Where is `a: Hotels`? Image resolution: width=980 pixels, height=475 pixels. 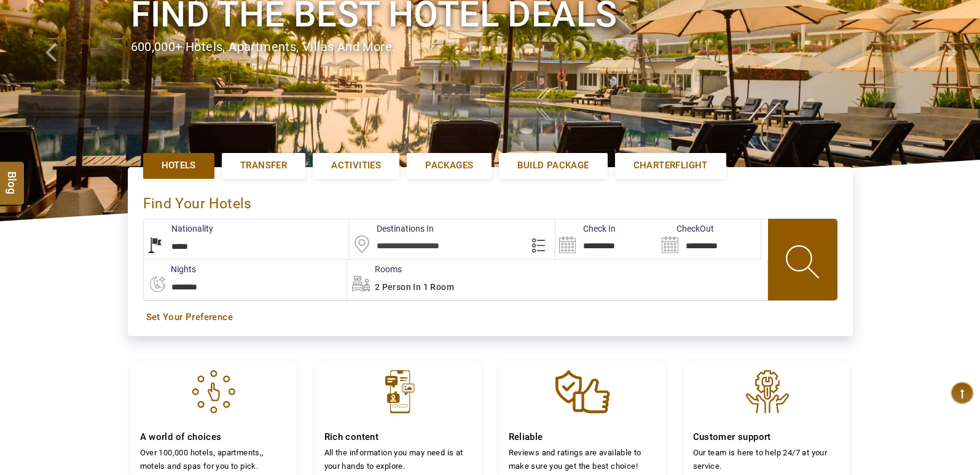 a: Hotels is located at coordinates (179, 165).